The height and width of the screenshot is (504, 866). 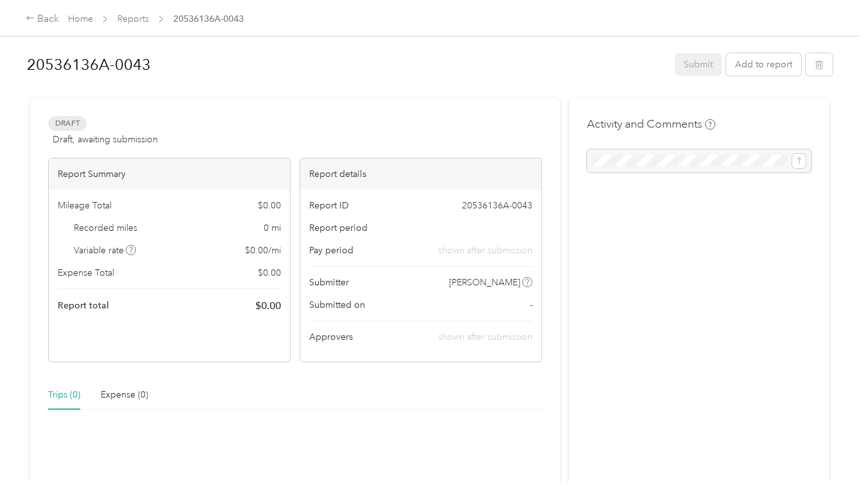 What do you see at coordinates (346, 65) in the screenshot?
I see `h1: 20536136A-0043` at bounding box center [346, 65].